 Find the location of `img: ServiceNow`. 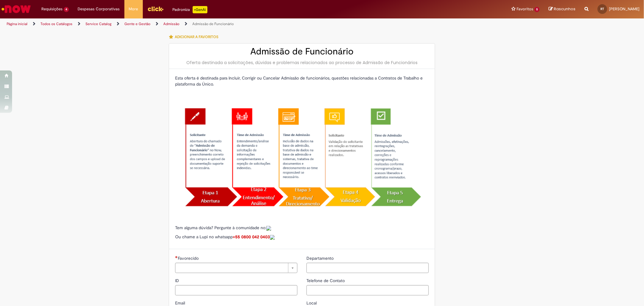

img: ServiceNow is located at coordinates (16, 9).